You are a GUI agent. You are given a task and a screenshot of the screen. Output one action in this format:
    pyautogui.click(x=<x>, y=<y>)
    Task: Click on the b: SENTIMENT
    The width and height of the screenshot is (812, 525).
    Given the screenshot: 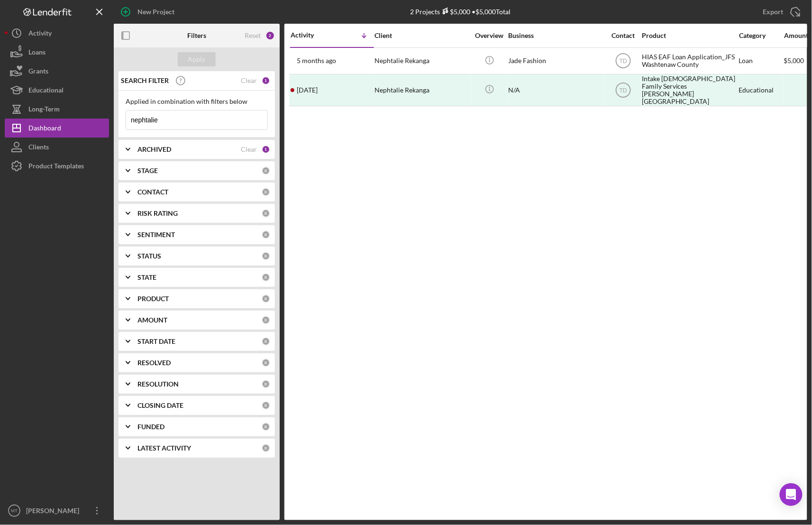 What is the action you would take?
    pyautogui.click(x=156, y=235)
    